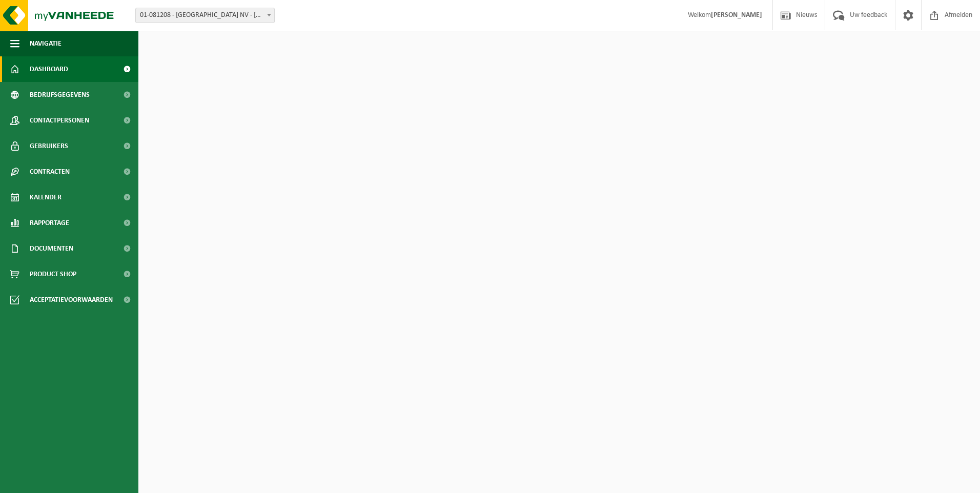 The image size is (980, 493). What do you see at coordinates (71, 300) in the screenshot?
I see `span: Acceptatievoorwaarden` at bounding box center [71, 300].